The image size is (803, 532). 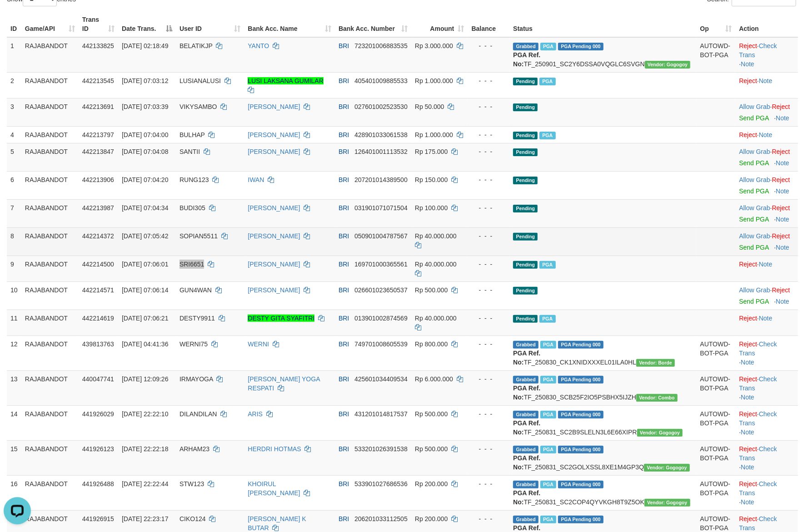 What do you see at coordinates (380, 107) in the screenshot?
I see `span: Copy 027601002523530 to clipboard` at bounding box center [380, 107].